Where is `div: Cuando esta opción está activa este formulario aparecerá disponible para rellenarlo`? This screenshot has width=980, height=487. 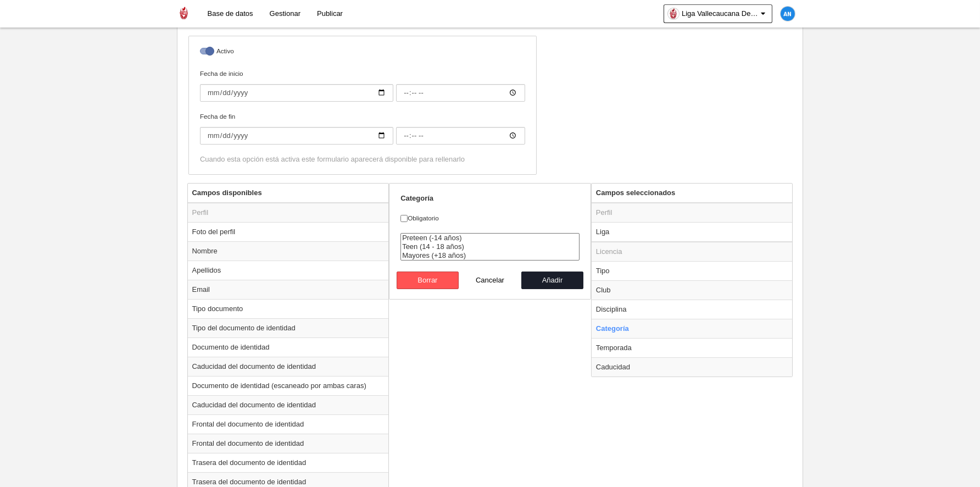
div: Cuando esta opción está activa este formulario aparecerá disponible para rellenarlo is located at coordinates (363, 160).